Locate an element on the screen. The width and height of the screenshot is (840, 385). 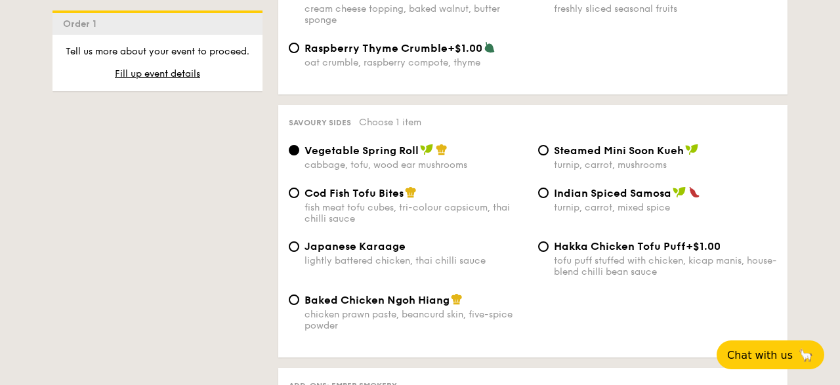
span: Raspberry Thyme Crumble is located at coordinates (376, 48).